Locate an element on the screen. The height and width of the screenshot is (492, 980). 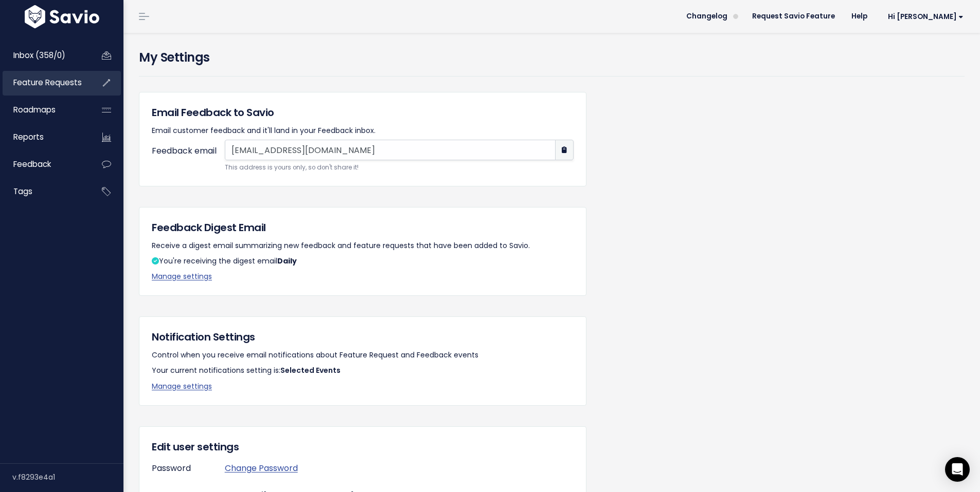
span: Feedback is located at coordinates (32, 164).